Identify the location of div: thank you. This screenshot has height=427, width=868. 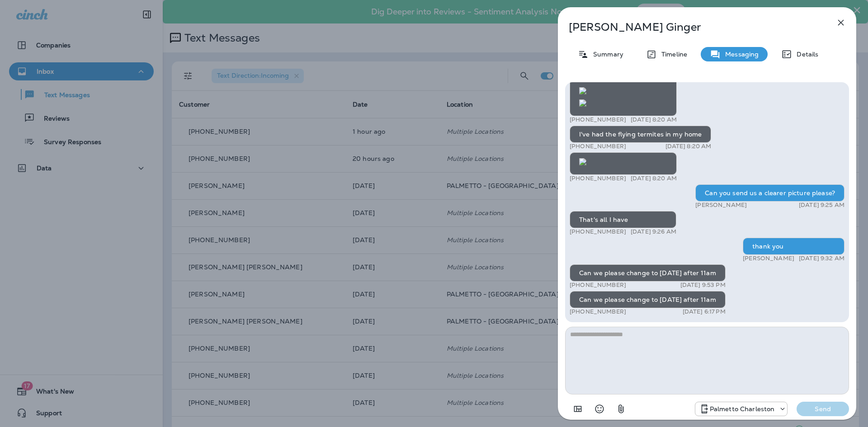
(793, 246).